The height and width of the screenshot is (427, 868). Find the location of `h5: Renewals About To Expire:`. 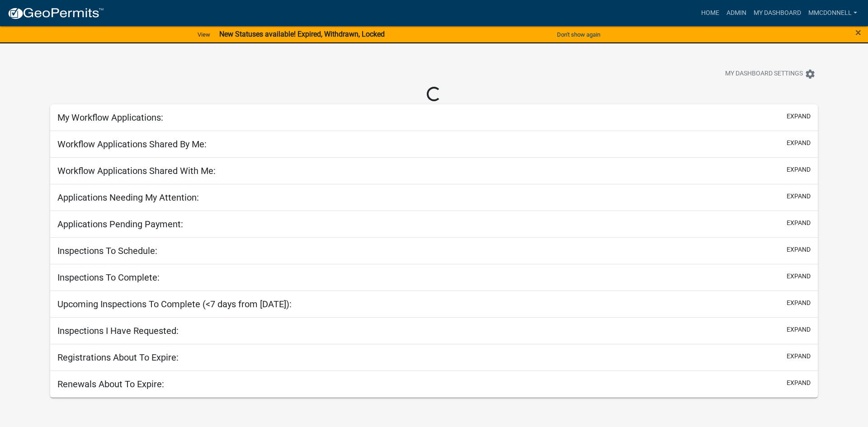

h5: Renewals About To Expire: is located at coordinates (111, 384).